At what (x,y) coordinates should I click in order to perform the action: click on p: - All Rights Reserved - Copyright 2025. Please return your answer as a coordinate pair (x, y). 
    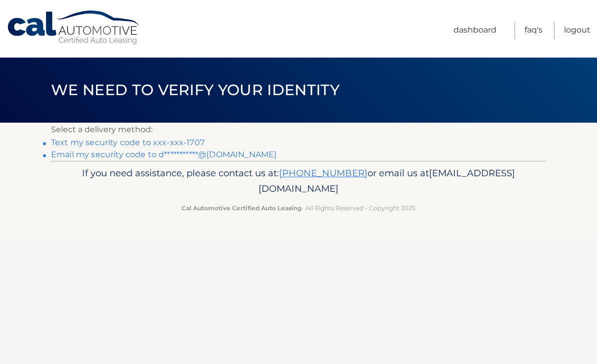
    Looking at the image, I should click on (298, 207).